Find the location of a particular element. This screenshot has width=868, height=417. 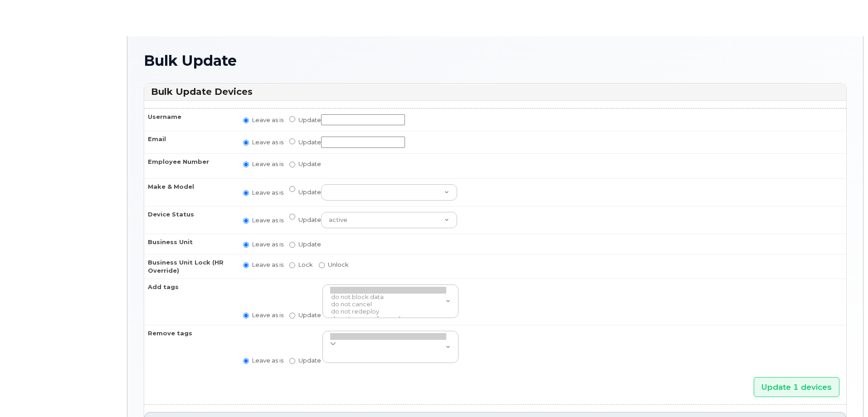

option: do not redeploy is located at coordinates (388, 312).